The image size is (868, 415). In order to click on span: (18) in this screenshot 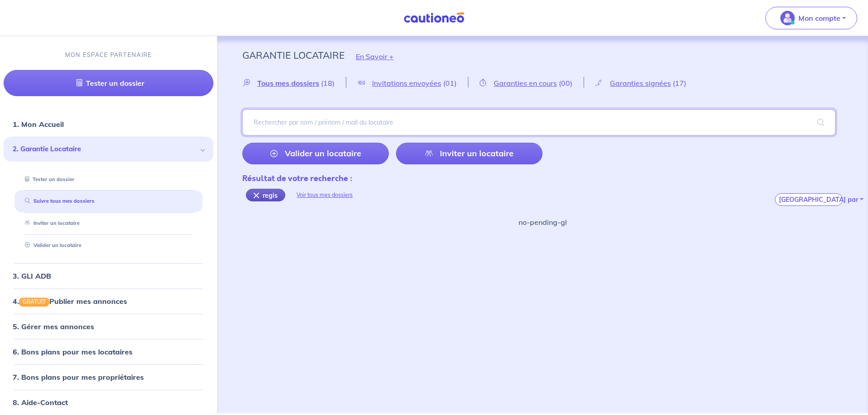, I will do `click(327, 83)`.